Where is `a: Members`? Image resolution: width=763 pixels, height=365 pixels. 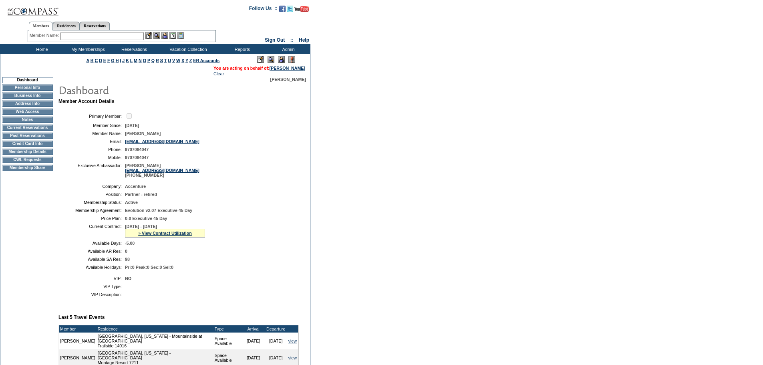
a: Members is located at coordinates (41, 26).